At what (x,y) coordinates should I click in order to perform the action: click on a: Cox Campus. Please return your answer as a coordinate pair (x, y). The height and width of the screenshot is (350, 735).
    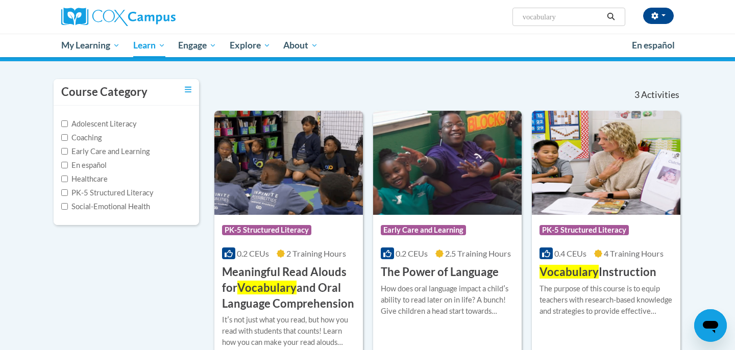
    Looking at the image, I should click on (158, 17).